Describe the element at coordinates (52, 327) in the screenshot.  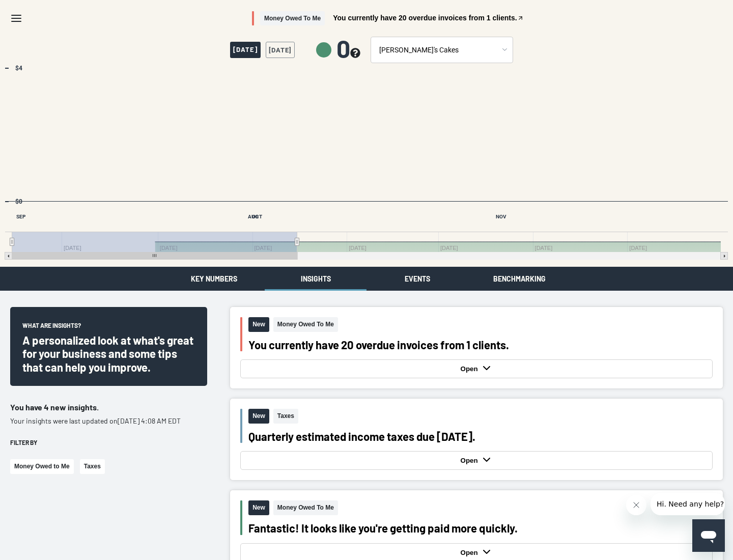
I see `span: What are insights?` at that location.